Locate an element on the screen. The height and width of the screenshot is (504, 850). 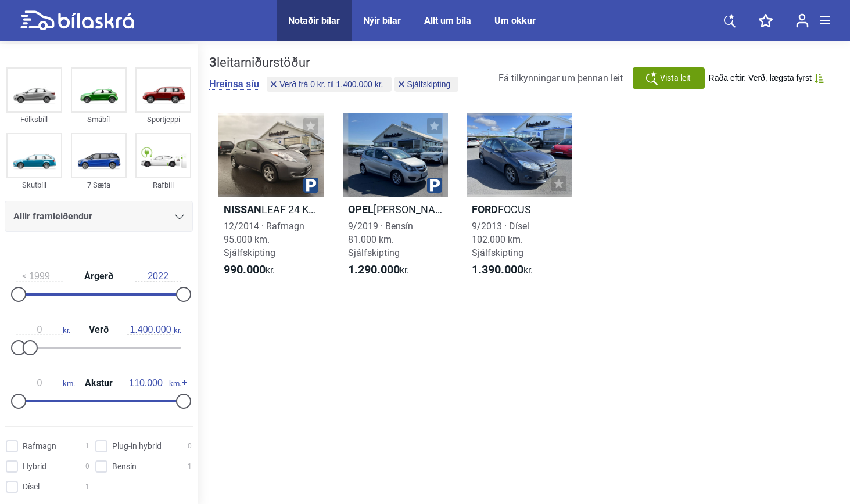
span: 9/2019 · Bensín 81.000 km. Sjálfskipting is located at coordinates (381, 240).